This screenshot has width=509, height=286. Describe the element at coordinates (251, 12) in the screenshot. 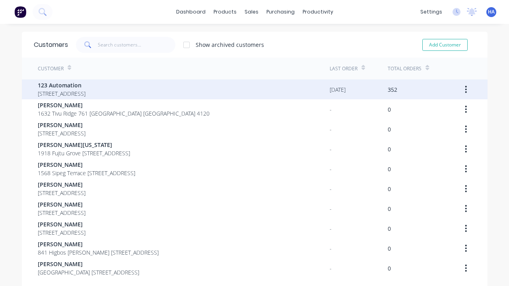

I see `div: sales` at that location.